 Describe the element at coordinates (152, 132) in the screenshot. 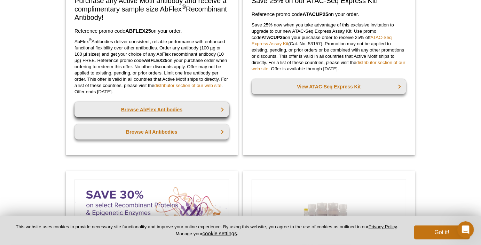

I see `a: Browse All Antibodies` at that location.